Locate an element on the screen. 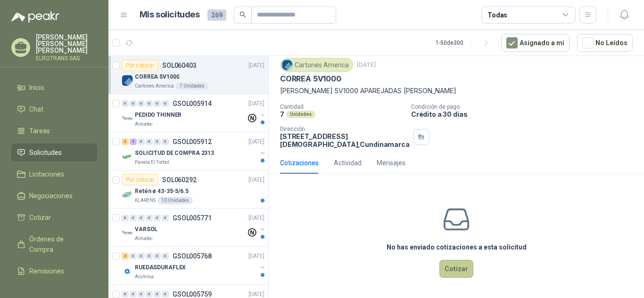  div: 4 is located at coordinates (133, 142).